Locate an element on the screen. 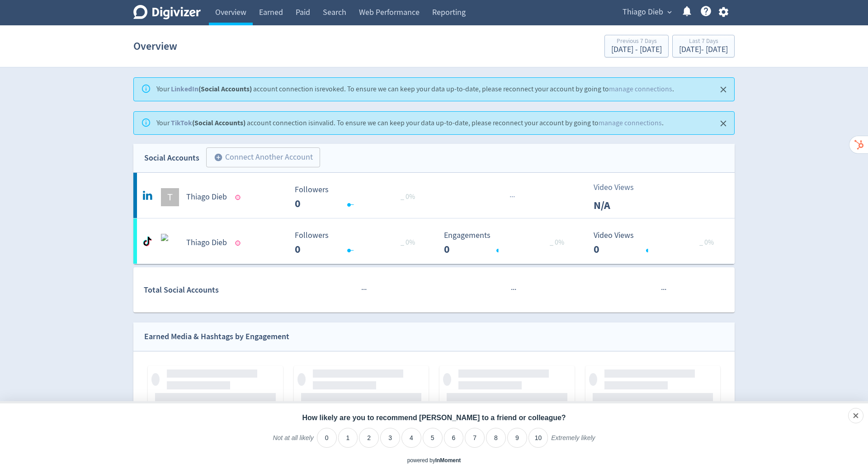 The width and height of the screenshot is (868, 469). a: TikTok is located at coordinates (181, 123).